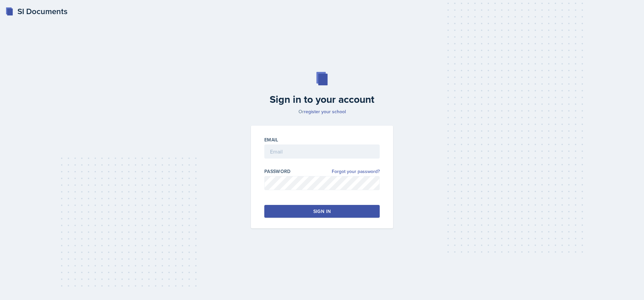 This screenshot has width=644, height=300. Describe the element at coordinates (356, 171) in the screenshot. I see `a: Forgot your password?` at that location.